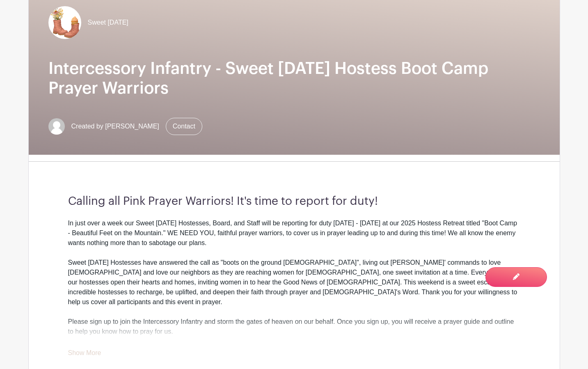 This screenshot has height=369, width=588. What do you see at coordinates (56, 127) in the screenshot?
I see `img: default-ce2991bfa6775e67f084385cd625a349d9dcbb7a52a09fb2fda1e96e2d18dcdb.png` at bounding box center [56, 127].